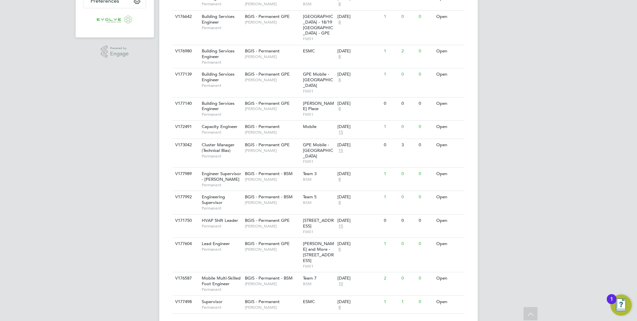 The height and width of the screenshot is (321, 637). I want to click on span: 10, so click(341, 284).